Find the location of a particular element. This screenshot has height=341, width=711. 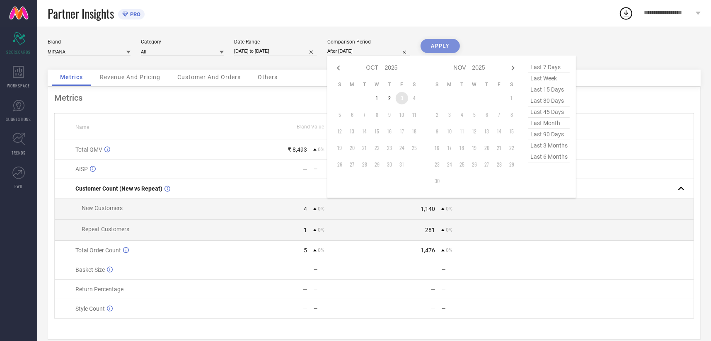

td: Thu Oct 09 2025 is located at coordinates (389, 115).